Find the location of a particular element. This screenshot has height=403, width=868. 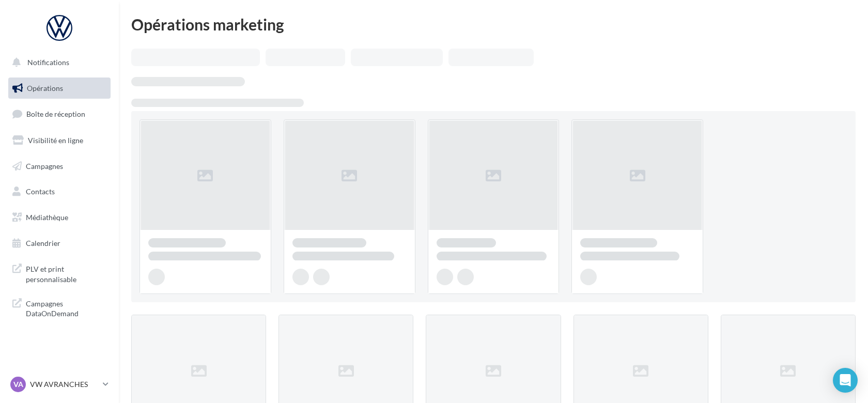

span: VA is located at coordinates (18, 384).